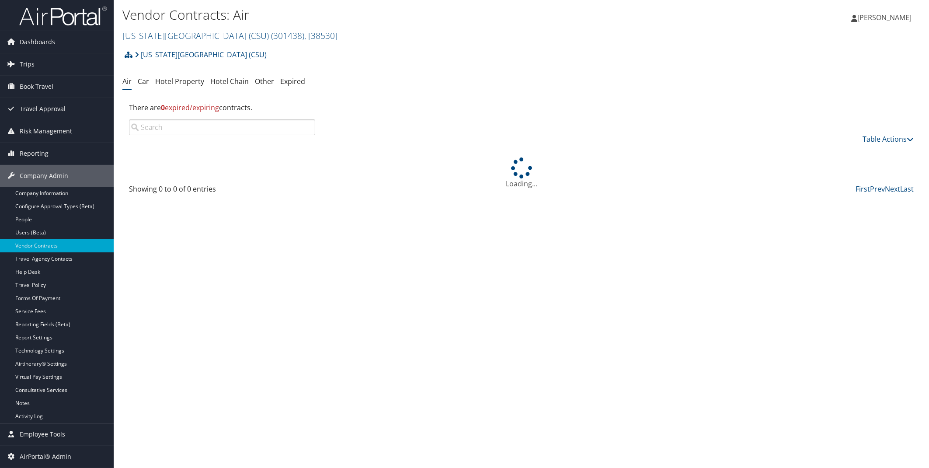 The image size is (929, 468). Describe the element at coordinates (321, 35) in the screenshot. I see `span: , [ 38530 ]` at that location.